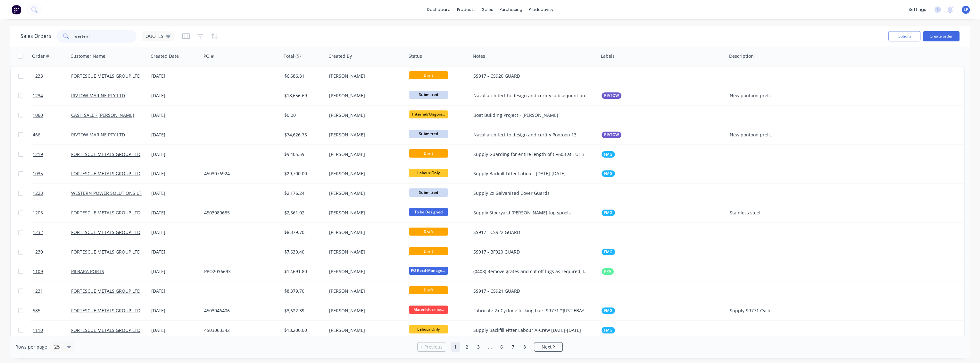 The width and height of the screenshot is (980, 363). I want to click on a: 1230, so click(52, 252).